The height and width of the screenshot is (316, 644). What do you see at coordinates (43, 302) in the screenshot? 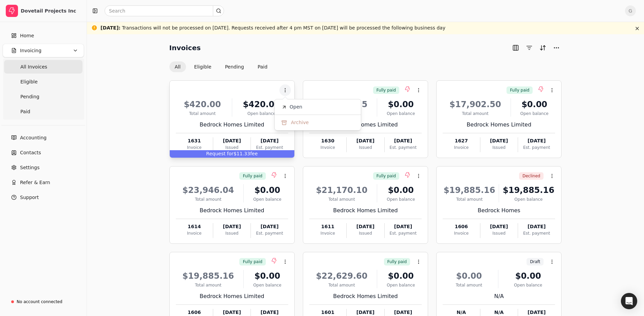
I see `a: No account connected` at bounding box center [43, 302].